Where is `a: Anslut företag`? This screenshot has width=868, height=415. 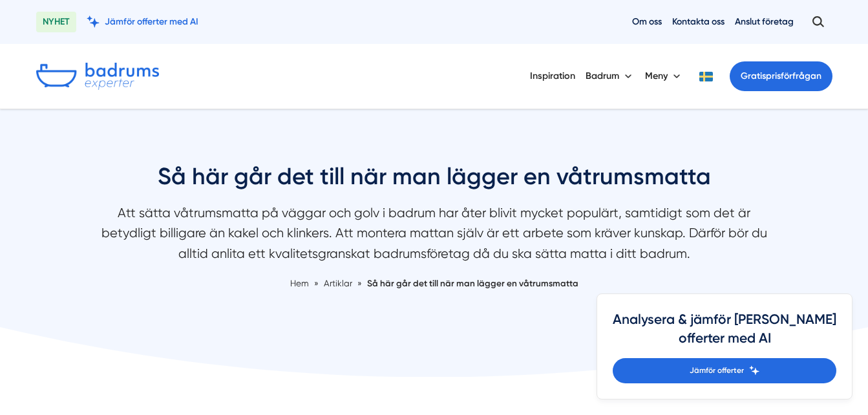 a: Anslut företag is located at coordinates (764, 22).